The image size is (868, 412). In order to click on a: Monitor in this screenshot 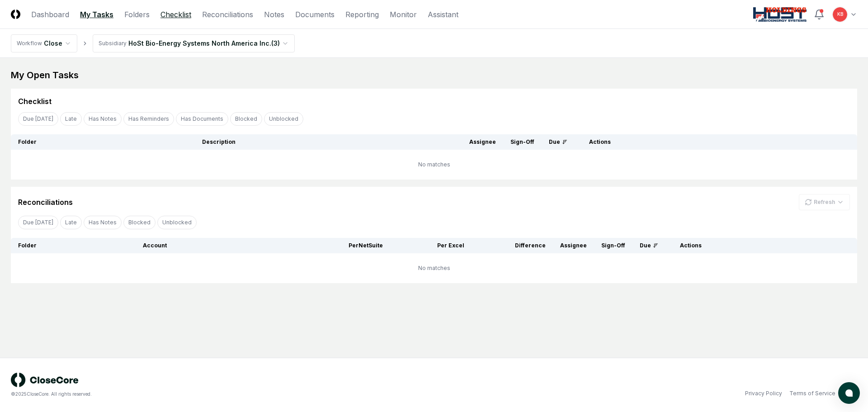, I will do `click(403, 15)`.